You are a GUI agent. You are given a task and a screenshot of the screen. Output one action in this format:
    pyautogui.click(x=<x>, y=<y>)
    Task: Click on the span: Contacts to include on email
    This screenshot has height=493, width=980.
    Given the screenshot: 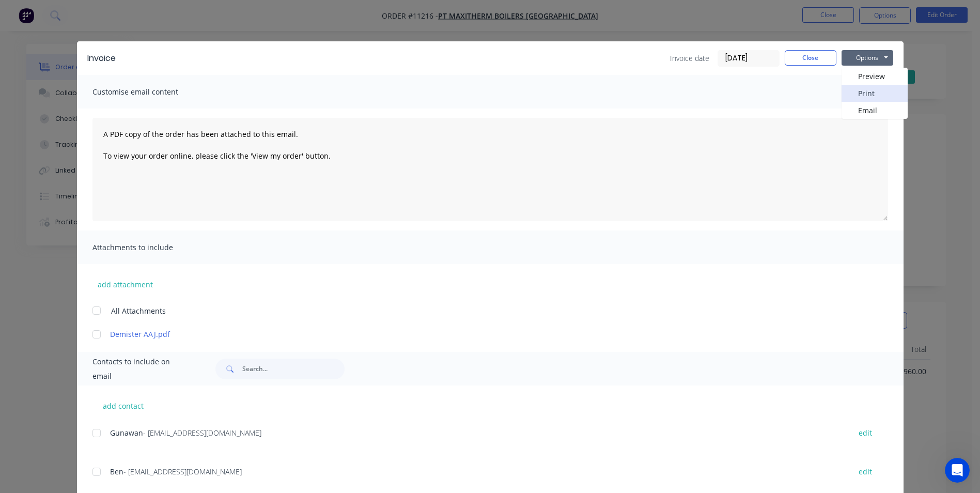 What is the action you would take?
    pyautogui.click(x=141, y=369)
    